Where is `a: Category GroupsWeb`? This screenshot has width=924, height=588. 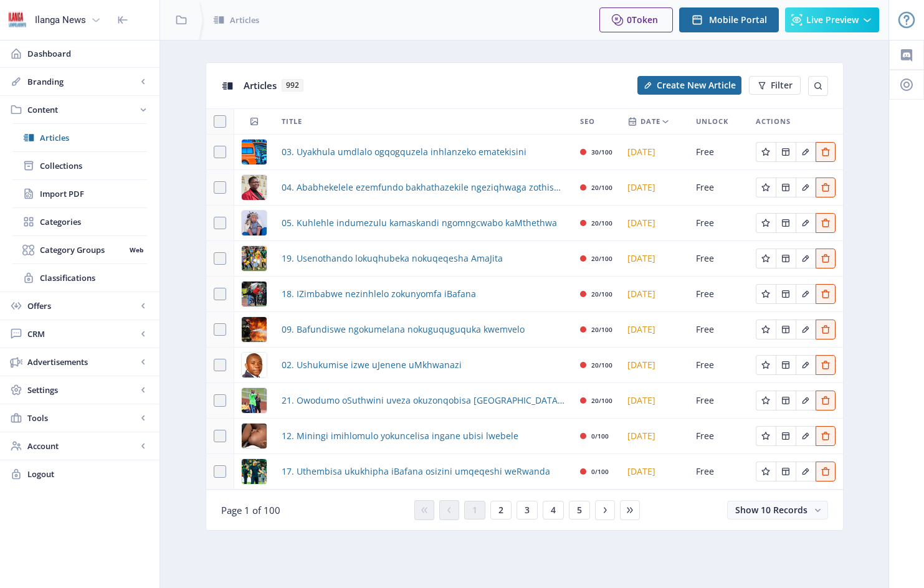 a: Category GroupsWeb is located at coordinates (80, 250).